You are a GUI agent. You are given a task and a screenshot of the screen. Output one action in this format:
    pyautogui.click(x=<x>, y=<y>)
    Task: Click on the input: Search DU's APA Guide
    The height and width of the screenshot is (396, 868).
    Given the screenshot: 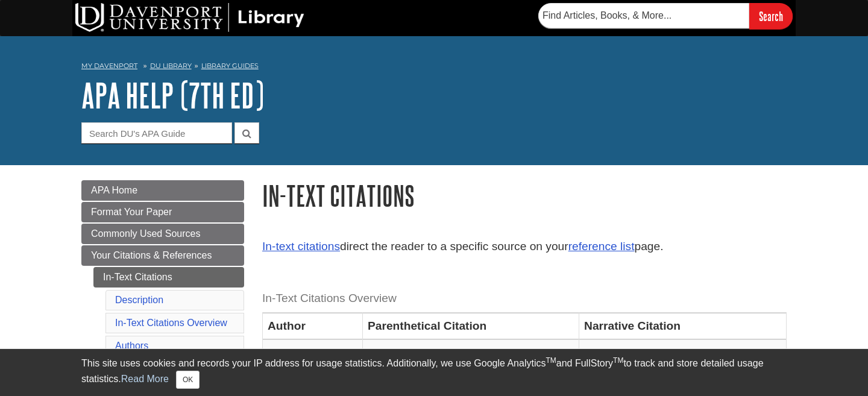 What is the action you would take?
    pyautogui.click(x=156, y=132)
    